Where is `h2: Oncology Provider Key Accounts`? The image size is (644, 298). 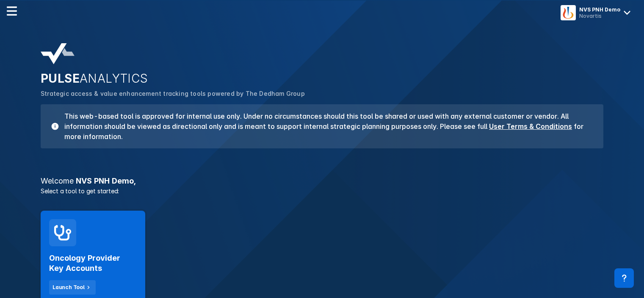 h2: Oncology Provider Key Accounts is located at coordinates (93, 263).